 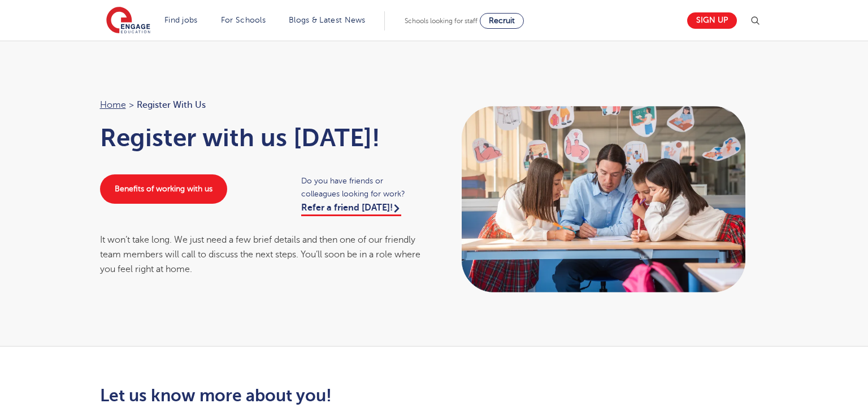 What do you see at coordinates (128, 21) in the screenshot?
I see `img: Engage Education` at bounding box center [128, 21].